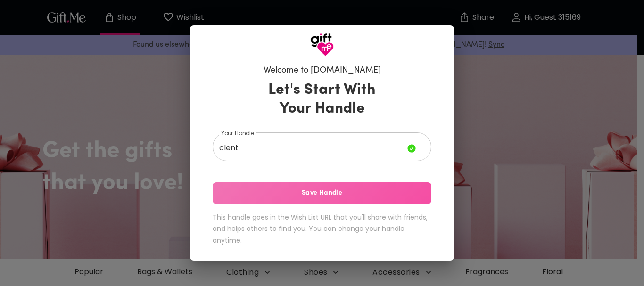 The height and width of the screenshot is (286, 644). Describe the element at coordinates (322, 193) in the screenshot. I see `span: Save Handle` at that location.